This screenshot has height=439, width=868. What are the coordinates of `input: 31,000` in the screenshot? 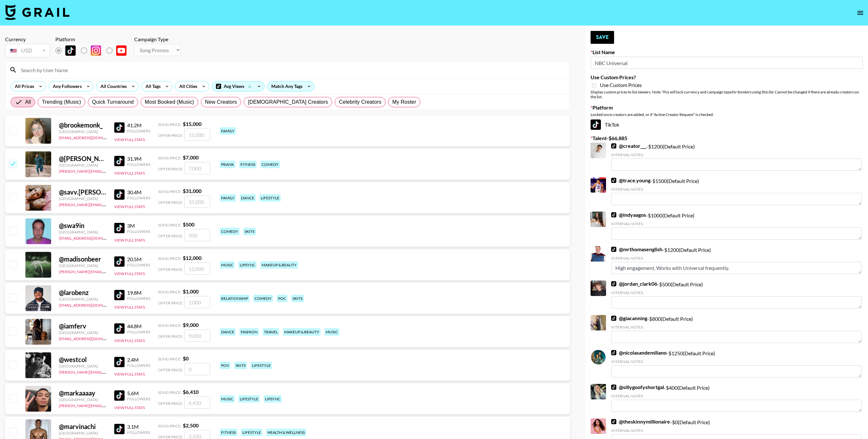 It's located at (198, 202).